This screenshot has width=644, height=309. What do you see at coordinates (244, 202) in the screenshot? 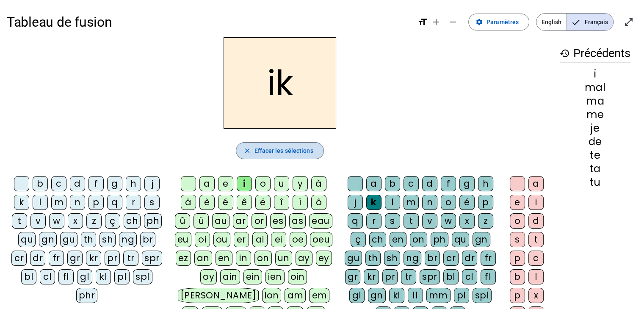
I see `div: ê` at bounding box center [244, 202].